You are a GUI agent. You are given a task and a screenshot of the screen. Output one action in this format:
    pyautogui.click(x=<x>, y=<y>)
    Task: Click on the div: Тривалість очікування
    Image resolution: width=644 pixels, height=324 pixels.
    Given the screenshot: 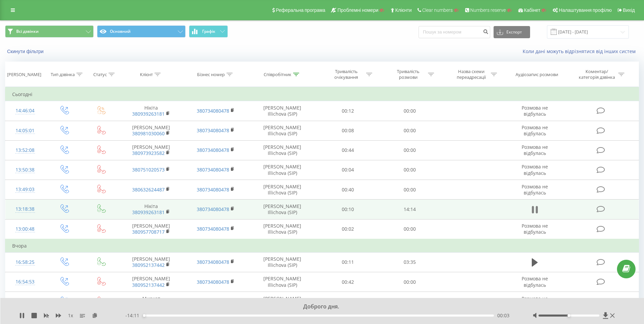 What is the action you would take?
    pyautogui.click(x=346, y=74)
    